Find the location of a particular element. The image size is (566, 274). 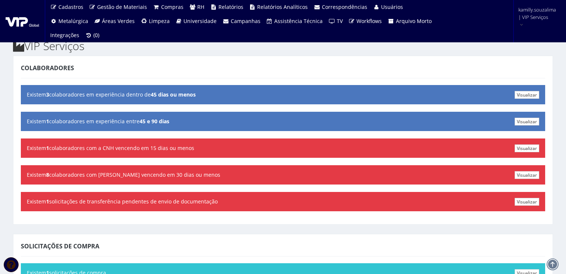

span: Arquivo Morto is located at coordinates (413, 21).